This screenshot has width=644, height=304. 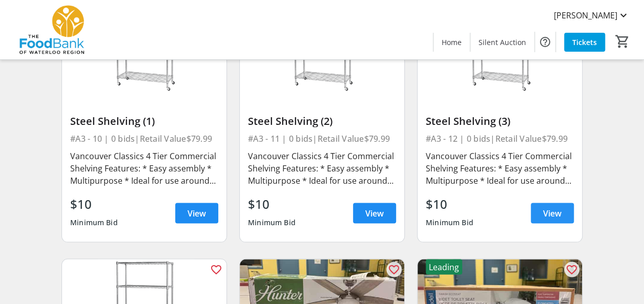 What do you see at coordinates (545, 42) in the screenshot?
I see `button: Help` at bounding box center [545, 42].